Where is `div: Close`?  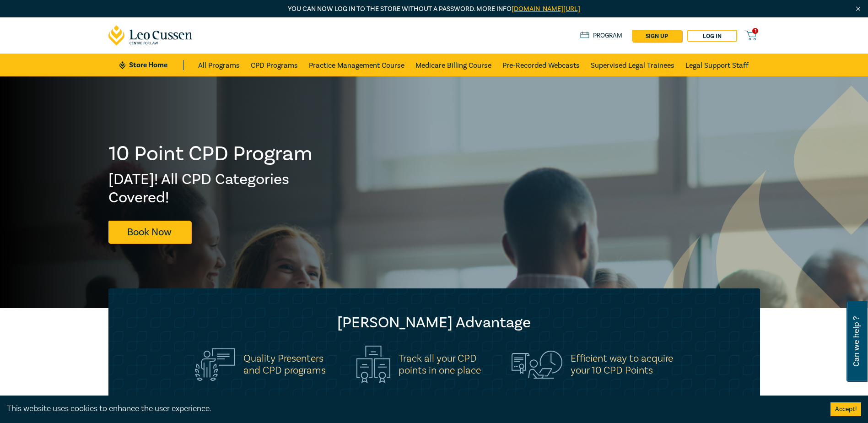
div: Close is located at coordinates (858, 9).